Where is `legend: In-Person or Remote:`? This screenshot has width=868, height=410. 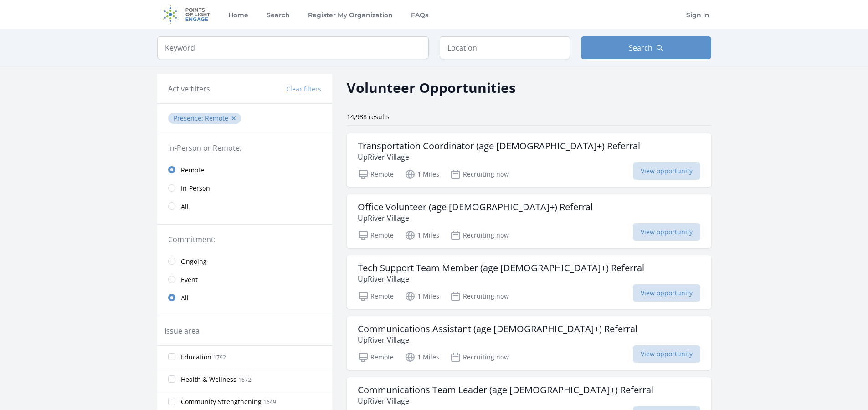 legend: In-Person or Remote: is located at coordinates (244, 148).